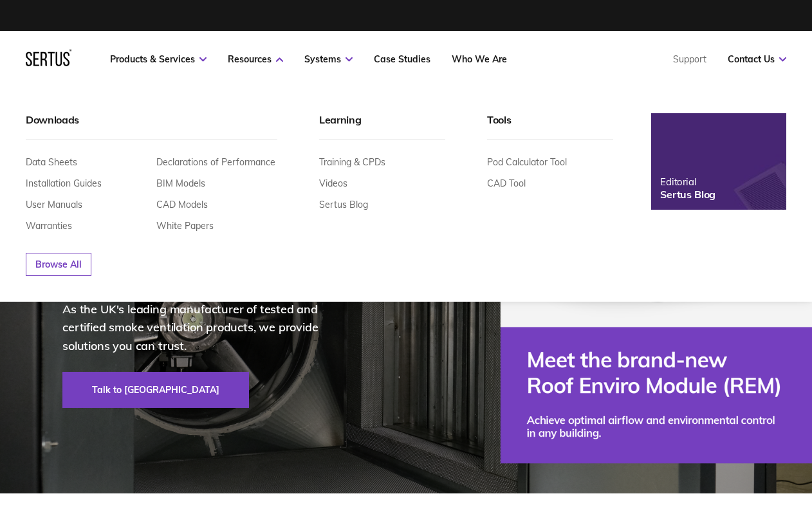 Image resolution: width=812 pixels, height=514 pixels. What do you see at coordinates (159, 59) in the screenshot?
I see `a: Products & Services` at bounding box center [159, 59].